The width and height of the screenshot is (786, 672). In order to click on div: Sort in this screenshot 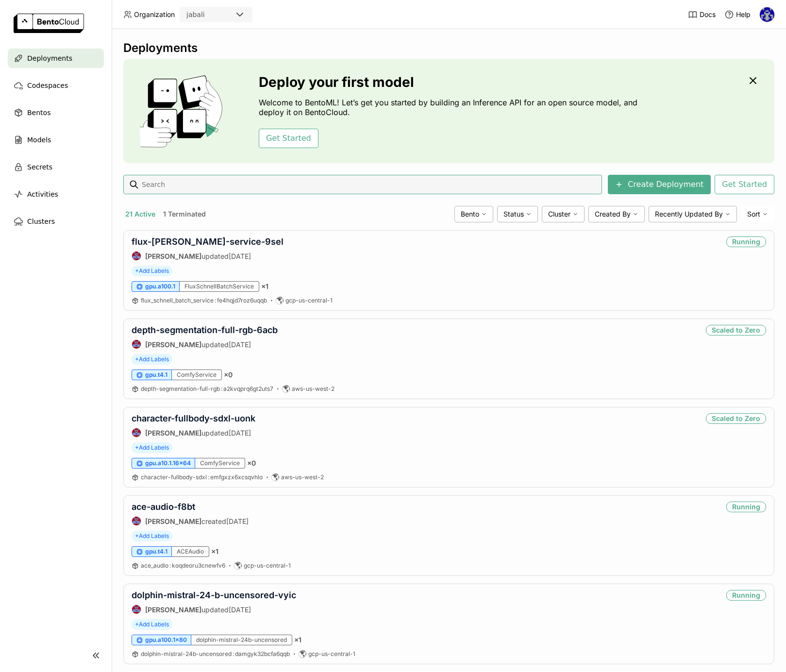, I will do `click(757, 214)`.